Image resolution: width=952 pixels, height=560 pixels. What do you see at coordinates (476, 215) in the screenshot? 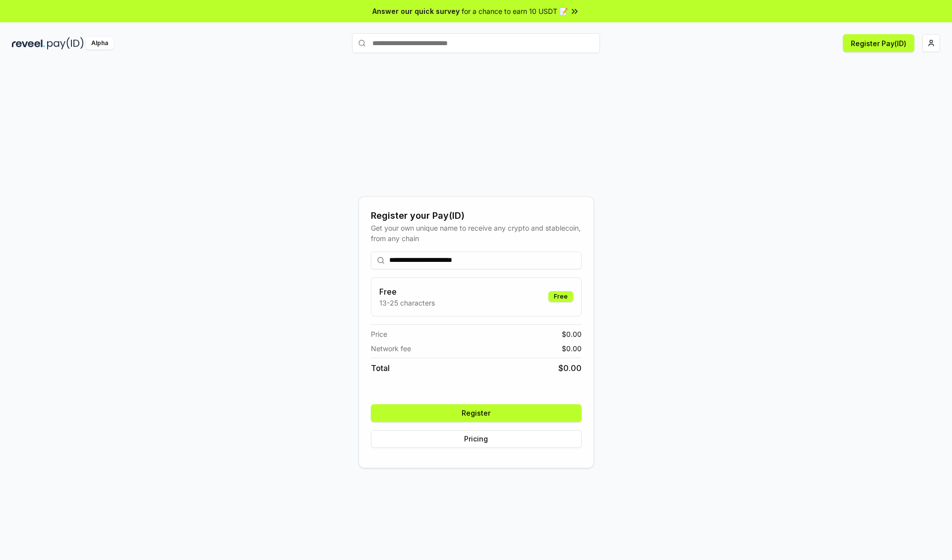
I see `div: Register your Pay(ID)` at bounding box center [476, 215].